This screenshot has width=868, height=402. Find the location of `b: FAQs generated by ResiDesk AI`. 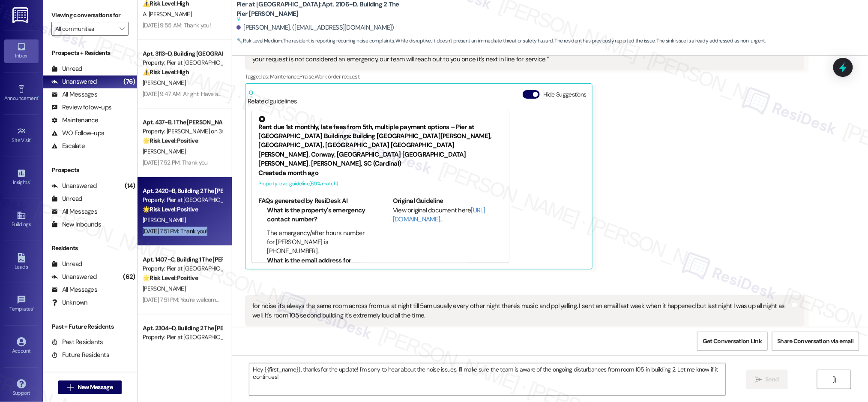

b: FAQs generated by ResiDesk AI is located at coordinates (303, 201).